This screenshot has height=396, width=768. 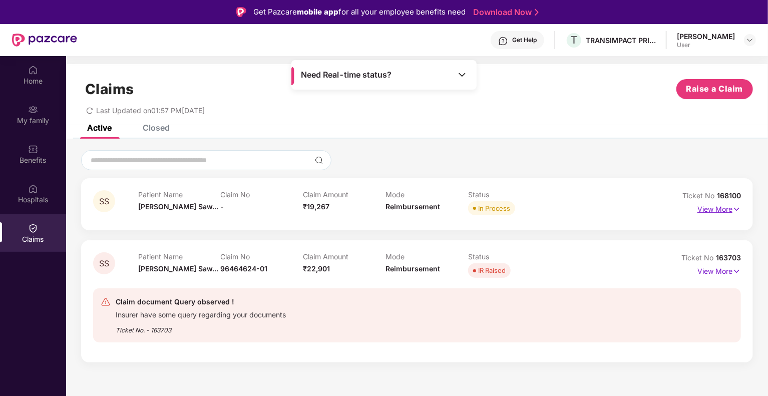 I want to click on img: Toggle Icon, so click(x=462, y=75).